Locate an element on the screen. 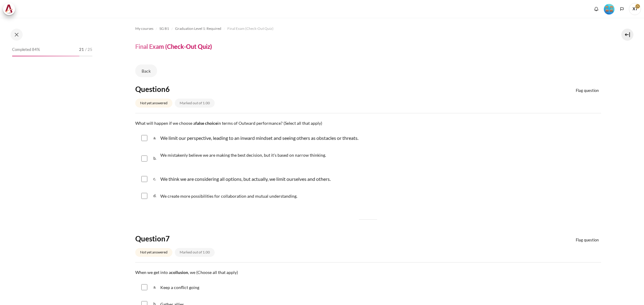 The width and height of the screenshot is (644, 305). a: Level #4 is located at coordinates (609, 9).